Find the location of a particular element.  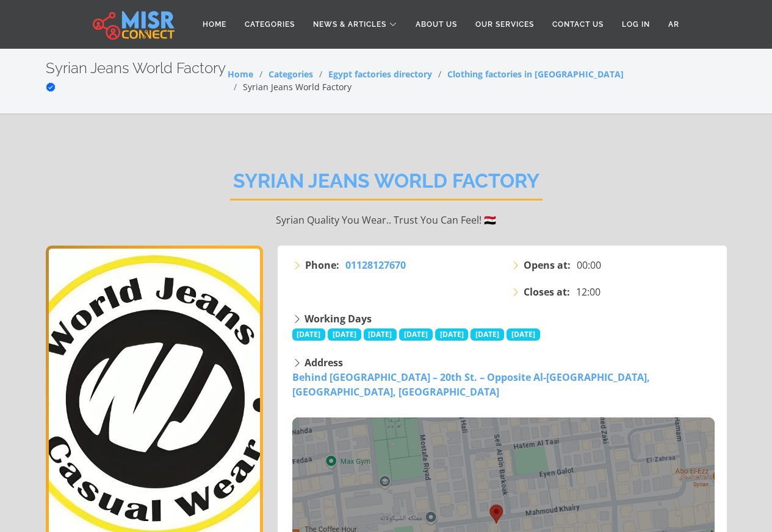

a: Log in is located at coordinates (636, 24).